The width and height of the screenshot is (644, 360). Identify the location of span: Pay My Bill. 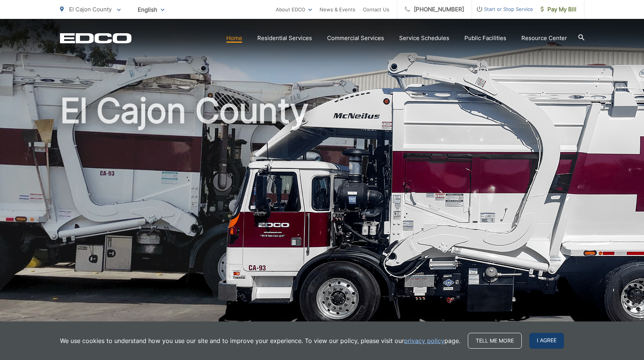
(558, 9).